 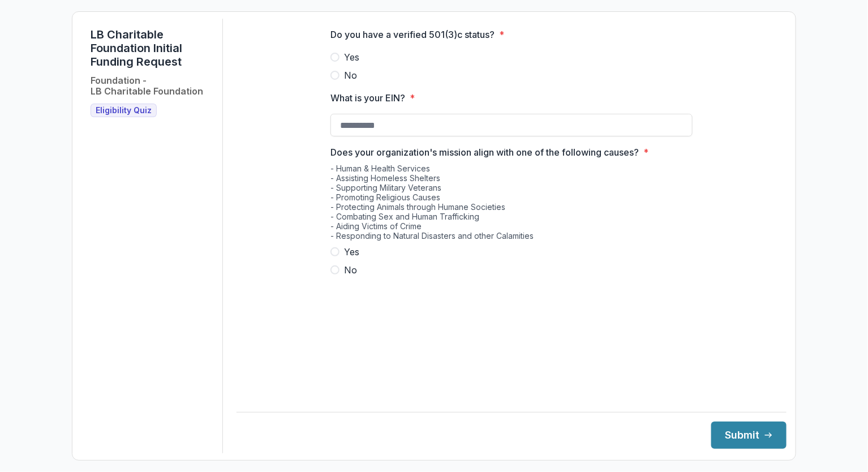 What do you see at coordinates (368, 98) in the screenshot?
I see `p: What is your EIN?` at bounding box center [368, 98].